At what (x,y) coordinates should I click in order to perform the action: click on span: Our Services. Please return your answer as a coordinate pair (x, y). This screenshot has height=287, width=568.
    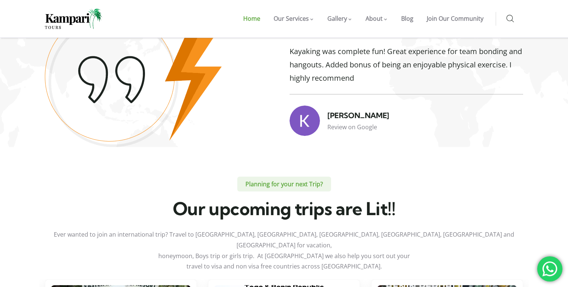
    Looking at the image, I should click on (291, 19).